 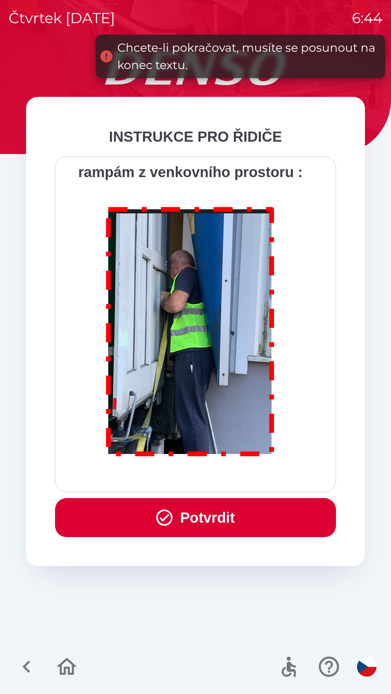 What do you see at coordinates (367, 18) in the screenshot?
I see `p: 6:44` at bounding box center [367, 18].